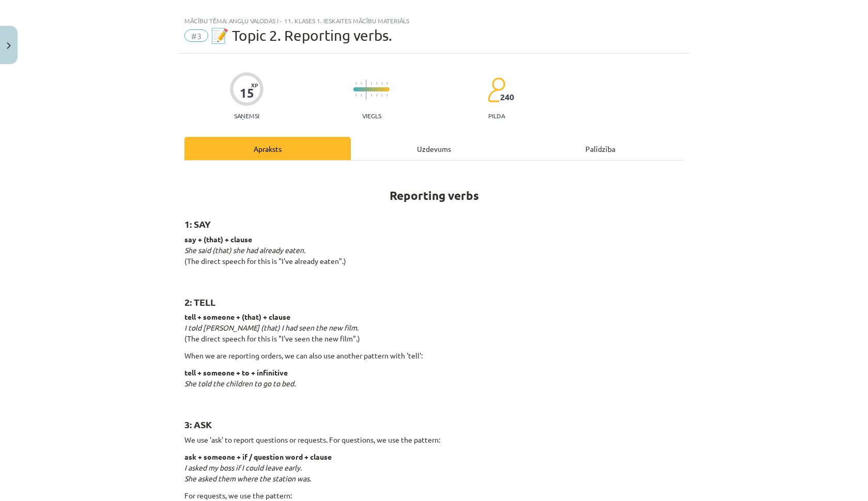 This screenshot has width=868, height=501. What do you see at coordinates (246, 116) in the screenshot?
I see `p: Saņemsi` at bounding box center [246, 116].